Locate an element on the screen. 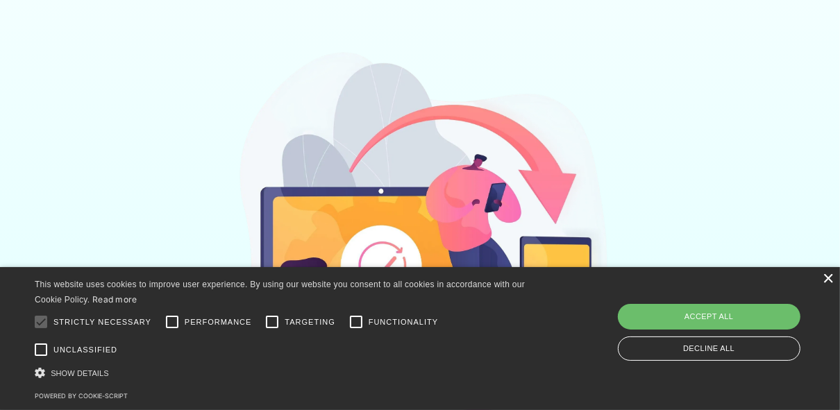 The height and width of the screenshot is (410, 840). div: Show details is located at coordinates (285, 373).